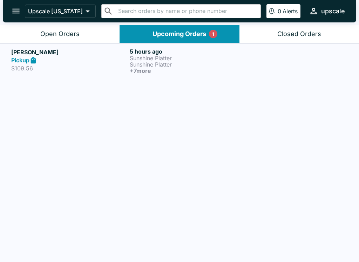 This screenshot has width=359, height=262. What do you see at coordinates (69, 68) in the screenshot?
I see `p: $109.56` at bounding box center [69, 68].